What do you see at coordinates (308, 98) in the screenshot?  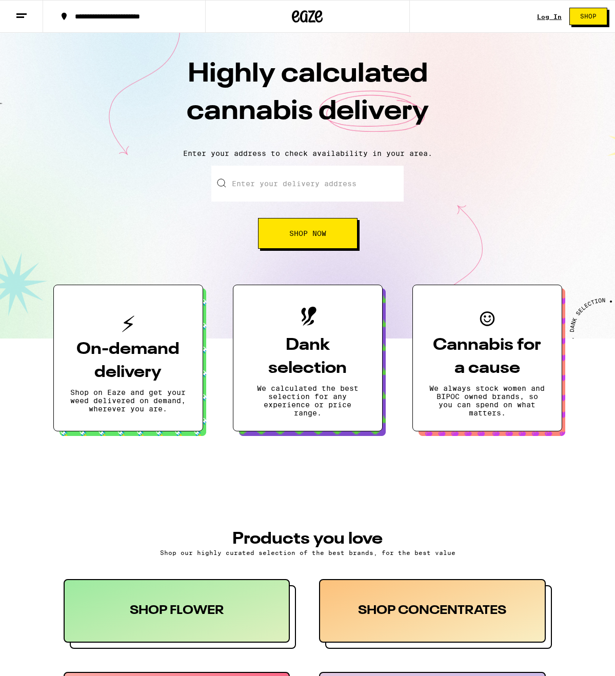 I see `h1: Highly calculated cannabis delivery` at bounding box center [308, 98].